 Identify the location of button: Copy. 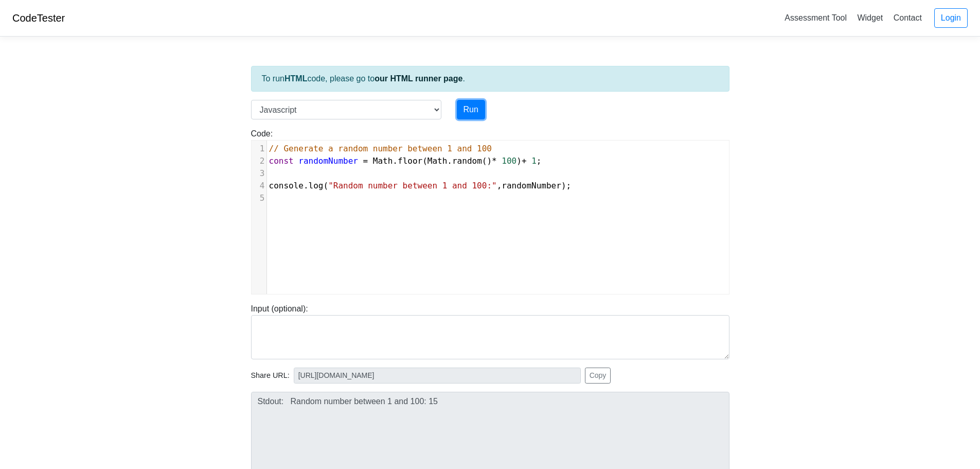
(598, 375).